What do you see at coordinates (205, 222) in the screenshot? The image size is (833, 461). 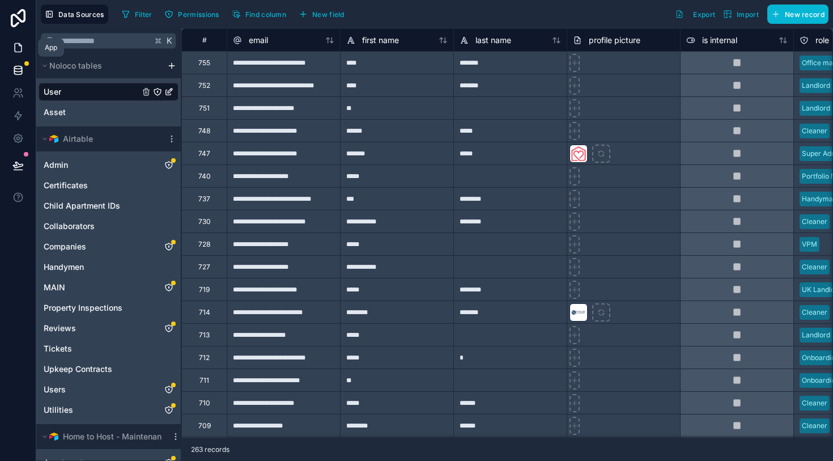 I see `div: 730` at bounding box center [205, 222].